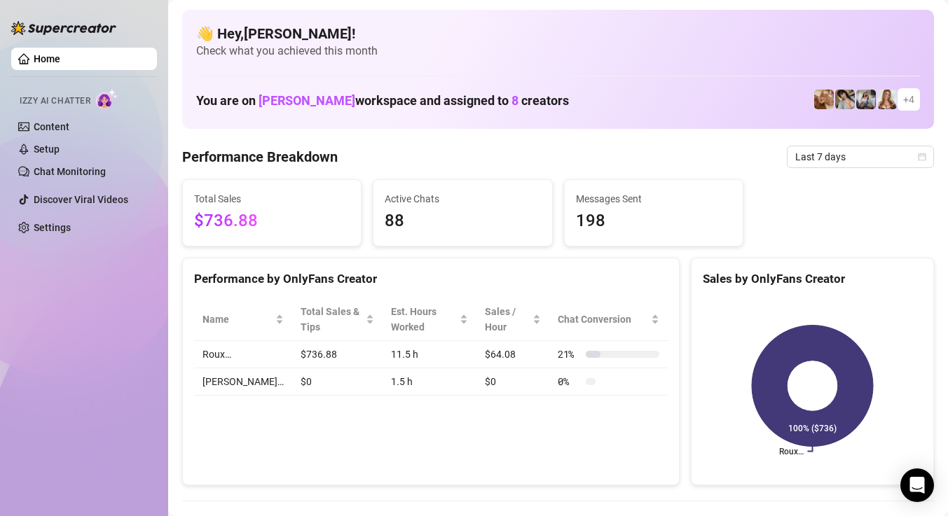 The image size is (948, 516). I want to click on h4: Performance Breakdown, so click(260, 157).